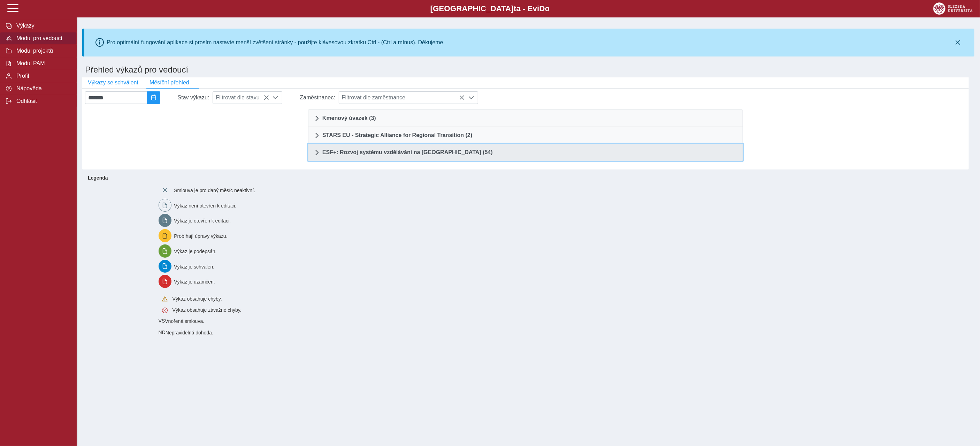 Image resolution: width=980 pixels, height=446 pixels. Describe the element at coordinates (953, 8) in the screenshot. I see `img: logo_web_su.png` at that location.